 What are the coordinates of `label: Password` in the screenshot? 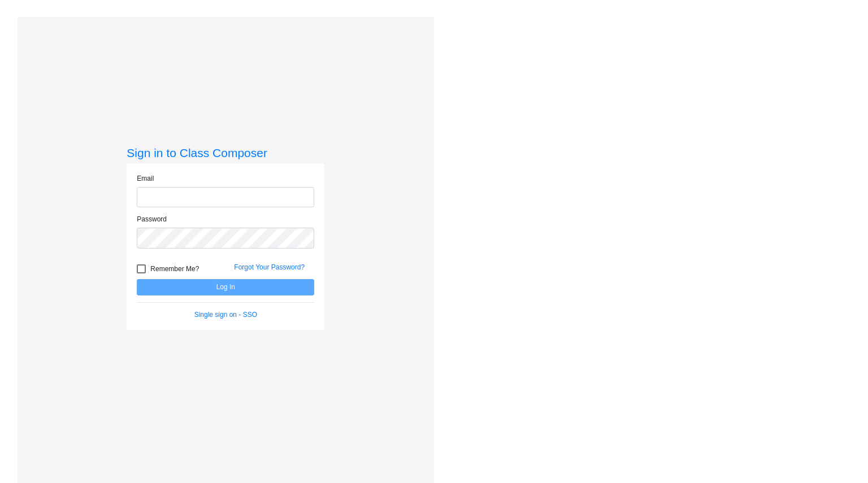 It's located at (152, 219).